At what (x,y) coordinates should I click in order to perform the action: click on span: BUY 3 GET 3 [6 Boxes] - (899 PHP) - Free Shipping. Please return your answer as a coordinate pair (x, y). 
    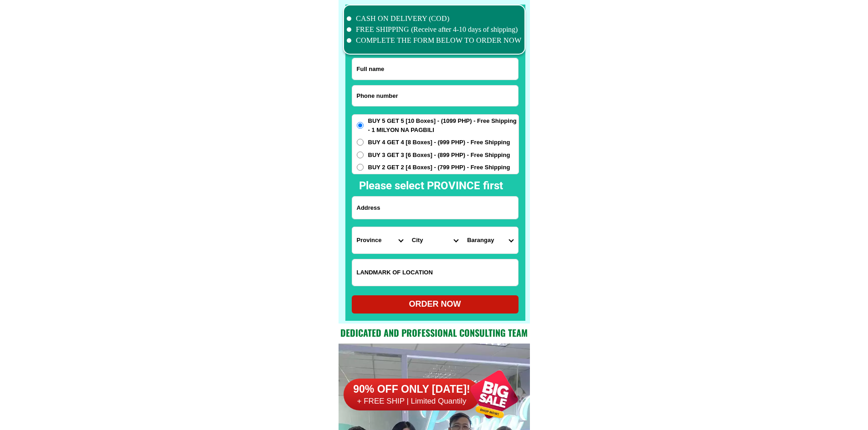
    Looking at the image, I should click on (439, 155).